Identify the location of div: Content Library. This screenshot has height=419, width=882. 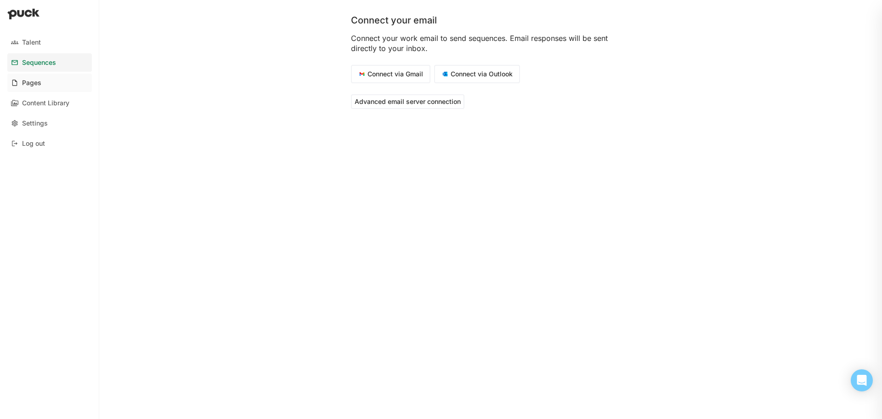
(45, 103).